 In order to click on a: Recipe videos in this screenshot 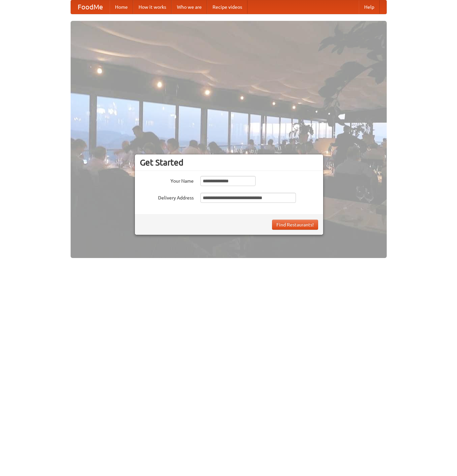, I will do `click(227, 7)`.